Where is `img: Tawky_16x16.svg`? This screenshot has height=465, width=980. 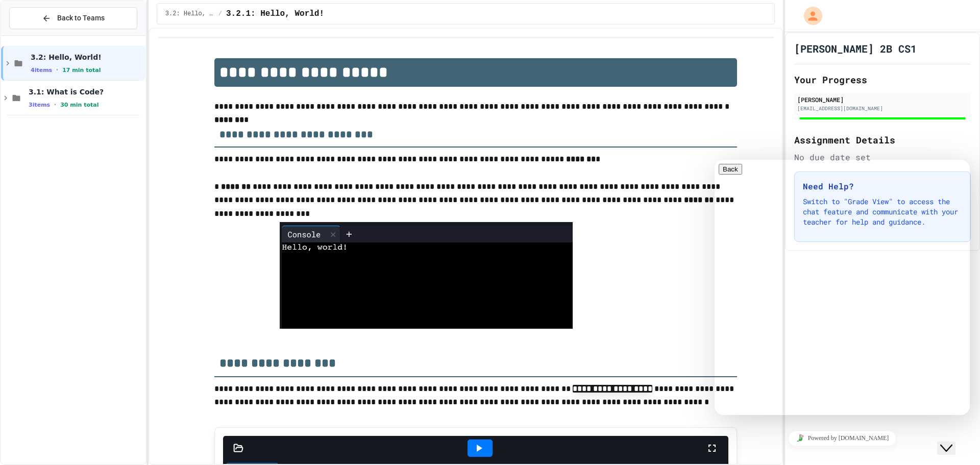
img: Tawky_16x16.svg is located at coordinates (86, 11).